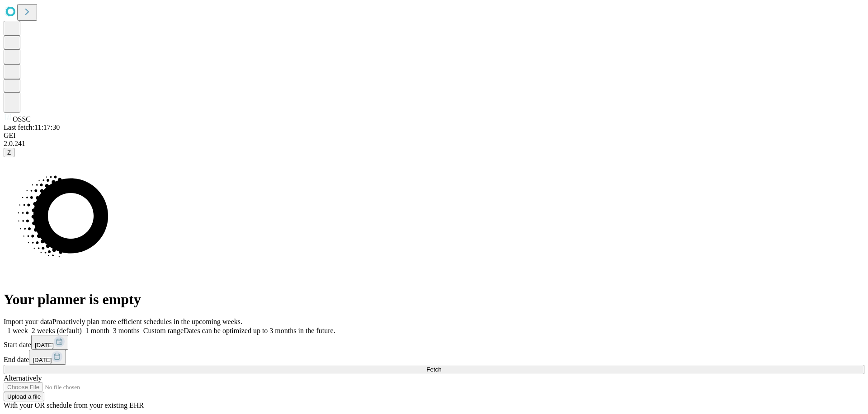 The width and height of the screenshot is (868, 414). What do you see at coordinates (9, 152) in the screenshot?
I see `button: Z` at bounding box center [9, 152].